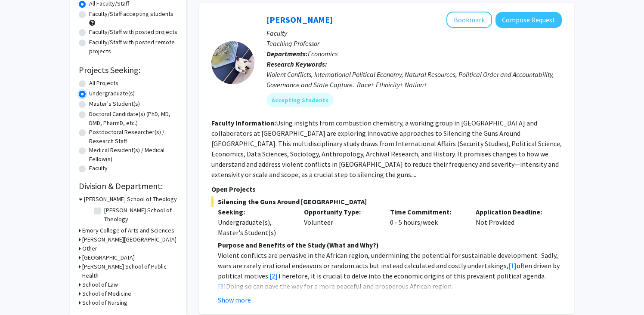 The image size is (644, 315). What do you see at coordinates (512, 222) in the screenshot?
I see `div: Not Provided` at bounding box center [512, 222].